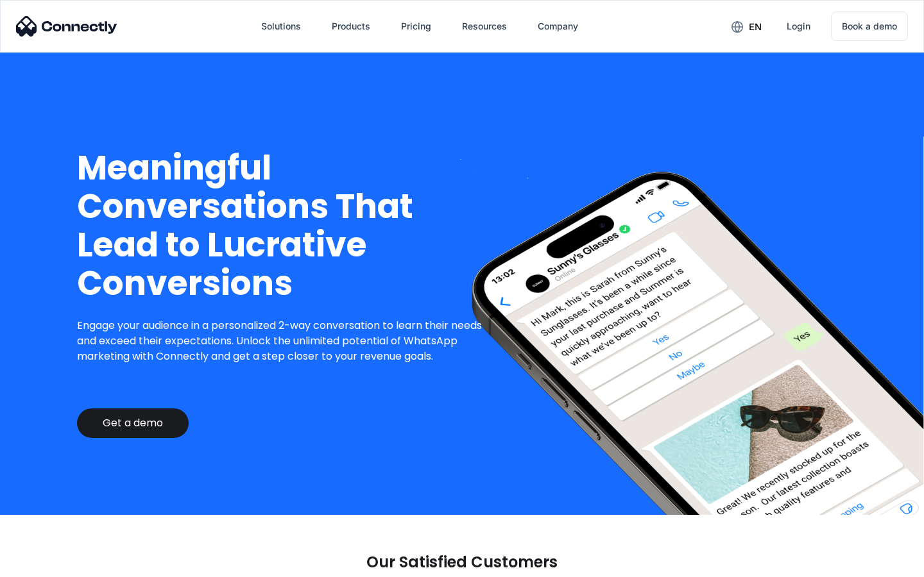  I want to click on div: Solutions, so click(281, 26).